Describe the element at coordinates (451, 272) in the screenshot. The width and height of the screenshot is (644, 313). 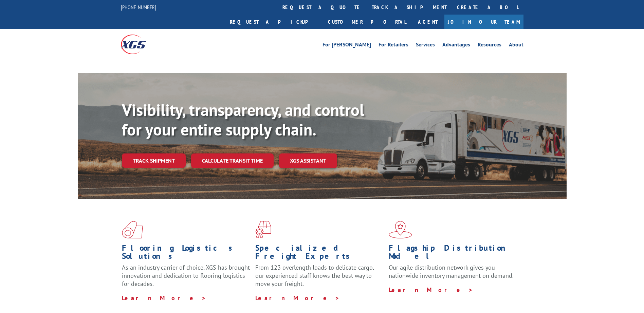
I see `span: Our agile distribution network gives you nationwide inventory management on demand.` at that location.